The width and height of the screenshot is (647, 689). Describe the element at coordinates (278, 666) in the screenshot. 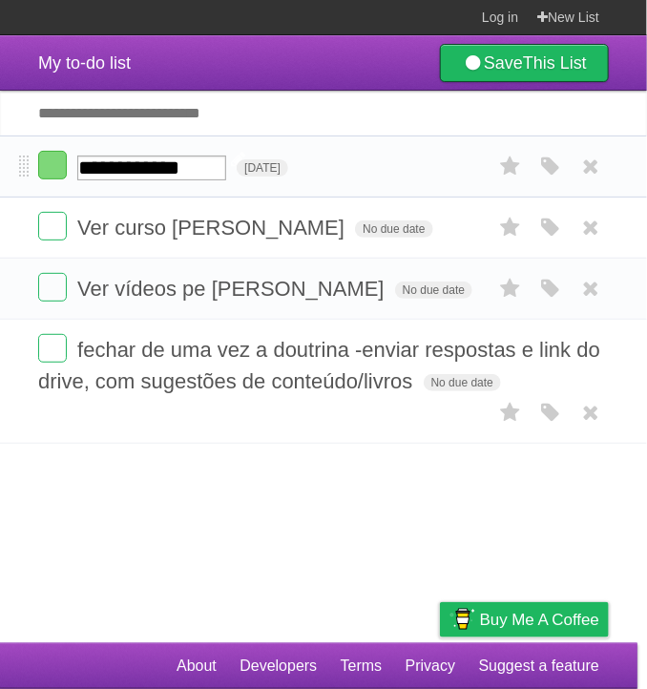

I see `a: Developers` at that location.